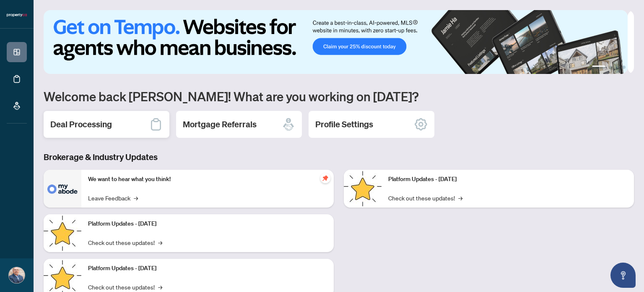 This screenshot has width=644, height=292. Describe the element at coordinates (339, 157) in the screenshot. I see `h3: Brokerage & Industry Updates` at that location.